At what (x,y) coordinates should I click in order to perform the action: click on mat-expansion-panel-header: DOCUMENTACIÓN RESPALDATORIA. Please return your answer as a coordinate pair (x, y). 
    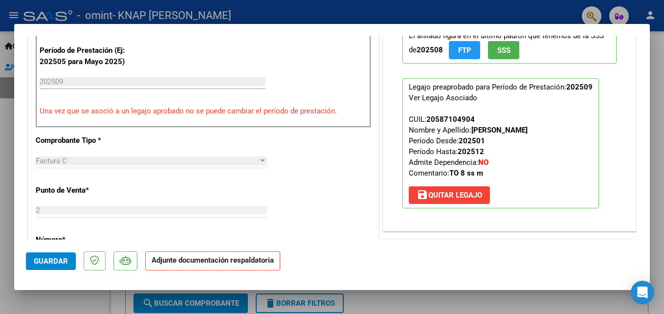
    Looking at the image, I should click on (509, 249).